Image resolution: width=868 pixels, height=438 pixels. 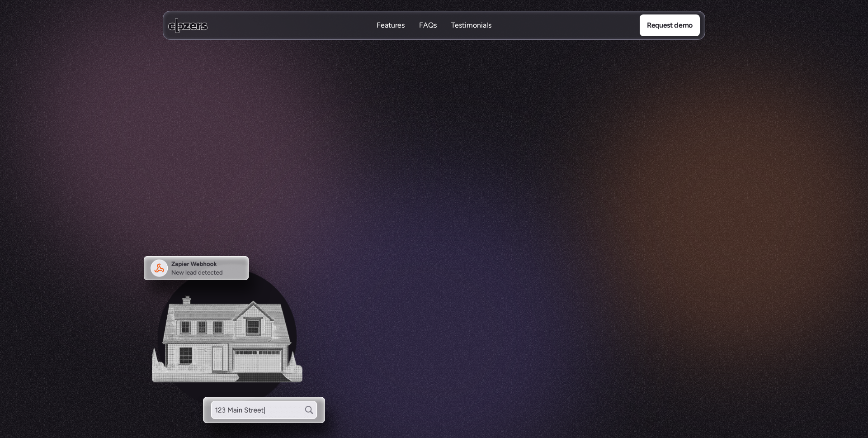 I want to click on span: g, so click(x=445, y=155).